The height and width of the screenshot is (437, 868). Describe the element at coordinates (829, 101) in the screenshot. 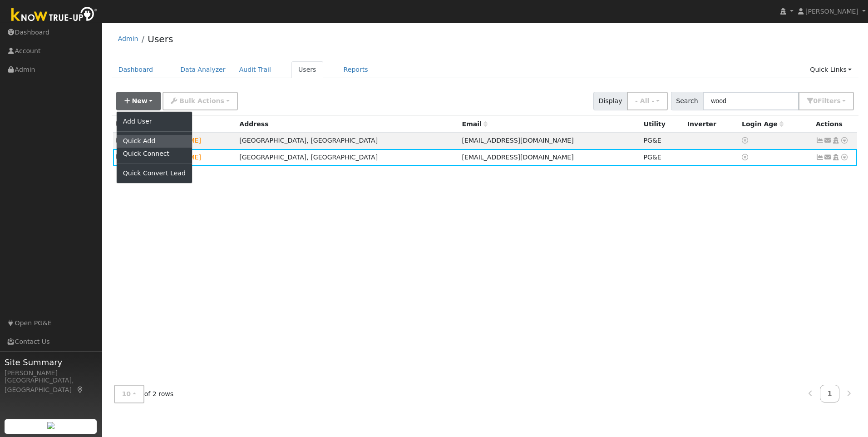

I see `span: Filter` at that location.